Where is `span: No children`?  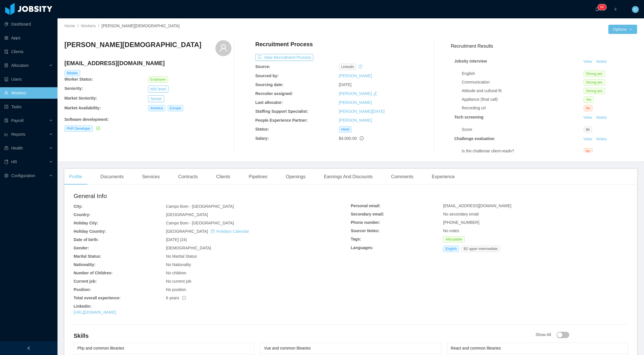
span: No children is located at coordinates (176, 273).